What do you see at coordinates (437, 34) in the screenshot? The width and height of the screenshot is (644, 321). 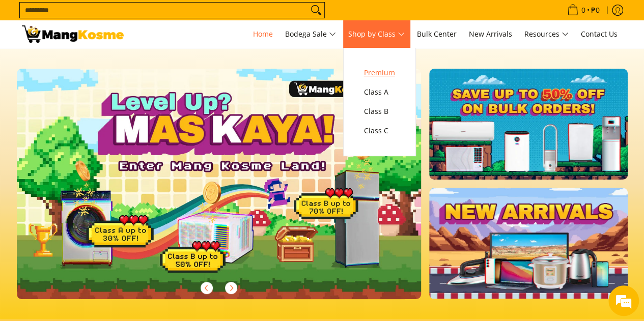 I see `a: Bulk Center` at bounding box center [437, 34].